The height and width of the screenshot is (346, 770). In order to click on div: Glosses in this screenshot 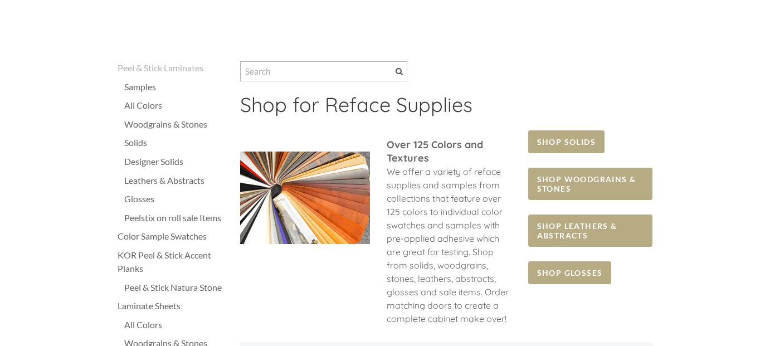, I will do `click(177, 199)`.